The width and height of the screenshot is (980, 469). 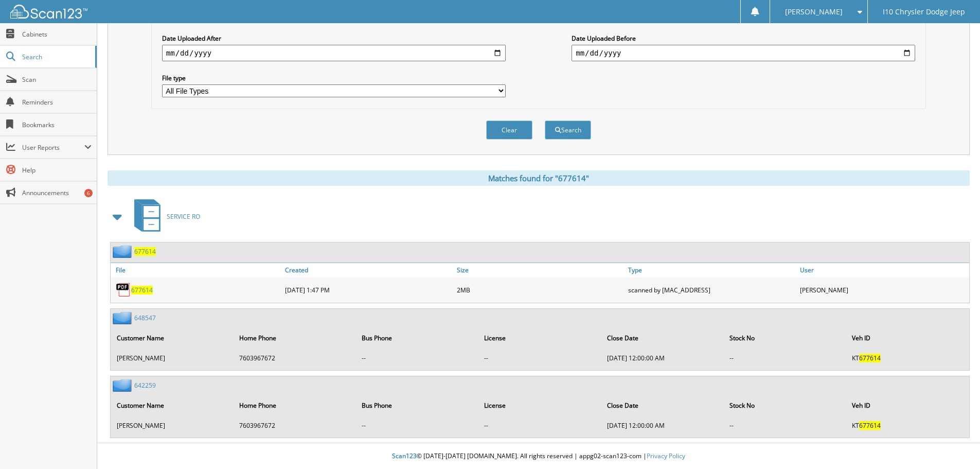 I want to click on span: Reminders, so click(x=57, y=102).